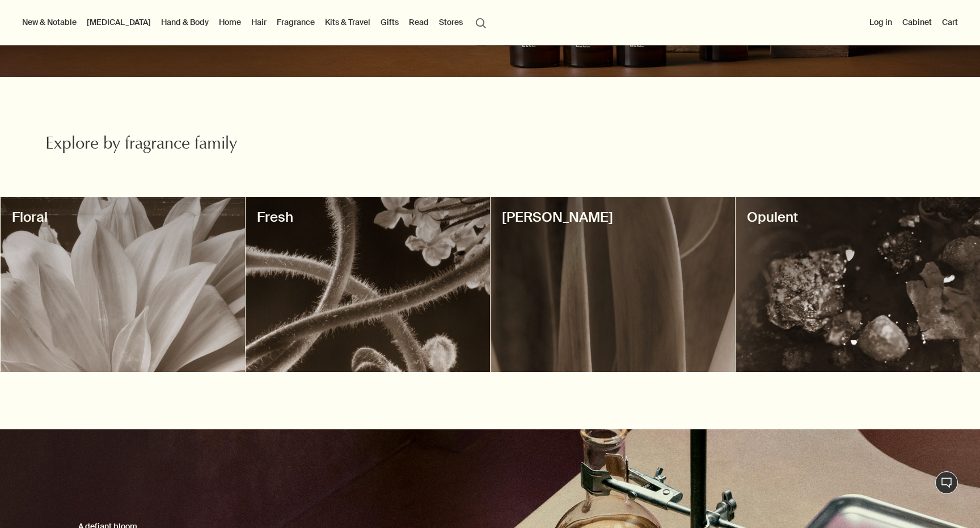 Image resolution: width=980 pixels, height=528 pixels. I want to click on a: Home, so click(230, 22).